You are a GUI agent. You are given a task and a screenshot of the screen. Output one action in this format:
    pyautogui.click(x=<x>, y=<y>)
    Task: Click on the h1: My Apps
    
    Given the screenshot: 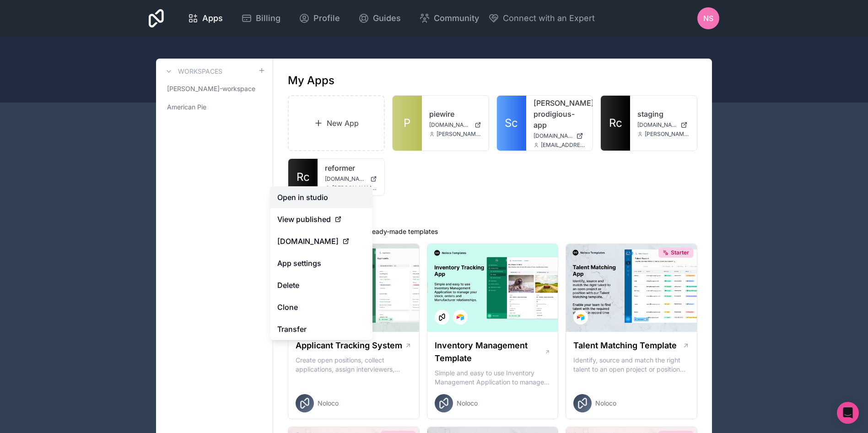 What is the action you would take?
    pyautogui.click(x=311, y=81)
    